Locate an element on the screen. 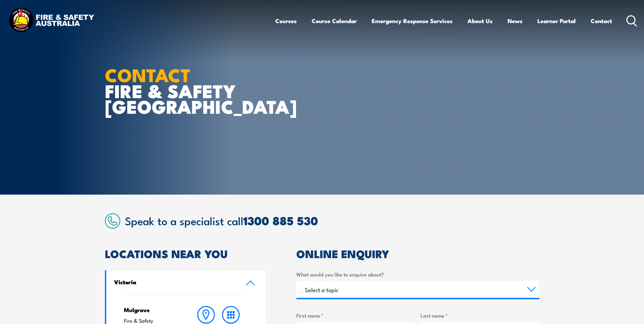  a: About Us is located at coordinates (480, 20).